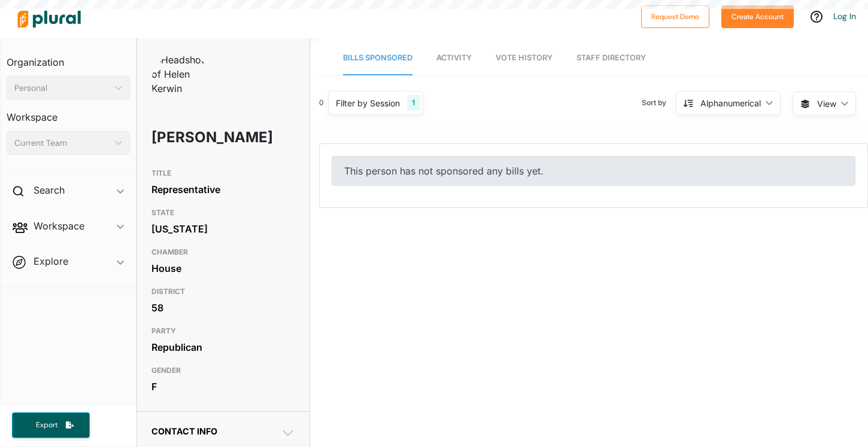 The height and width of the screenshot is (447, 868). Describe the element at coordinates (322, 103) in the screenshot. I see `div: 0` at that location.